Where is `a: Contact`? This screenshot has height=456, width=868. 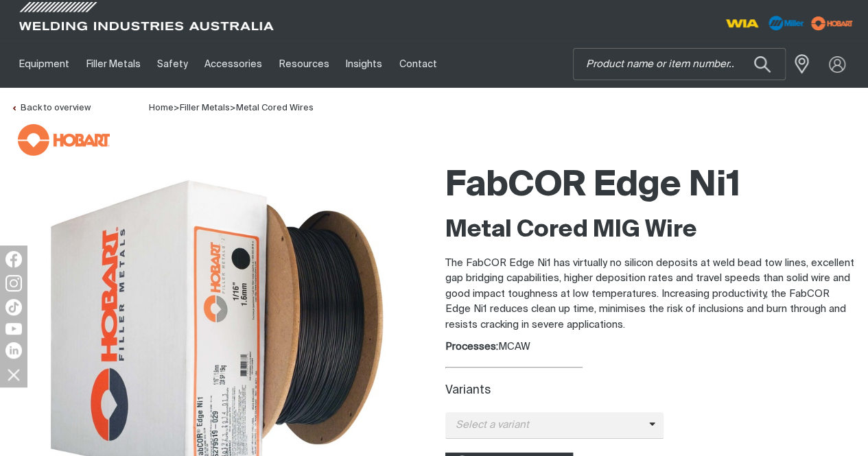 a: Contact is located at coordinates (417, 64).